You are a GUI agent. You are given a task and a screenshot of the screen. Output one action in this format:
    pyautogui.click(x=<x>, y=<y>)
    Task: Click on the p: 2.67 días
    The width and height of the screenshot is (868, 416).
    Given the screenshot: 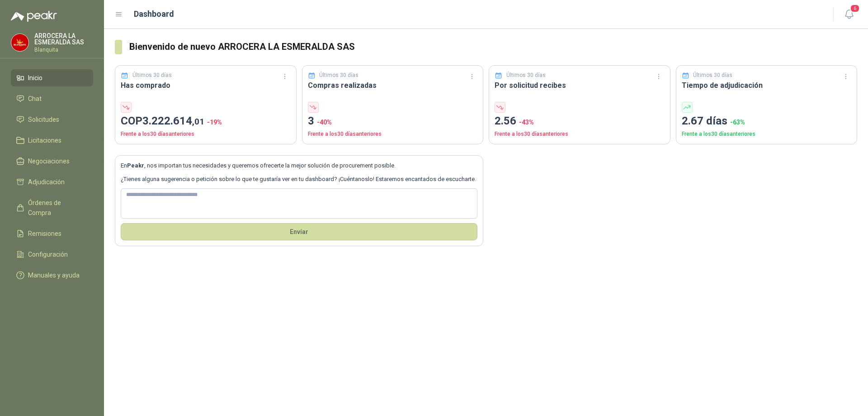 What is the action you would take?
    pyautogui.click(x=766, y=121)
    